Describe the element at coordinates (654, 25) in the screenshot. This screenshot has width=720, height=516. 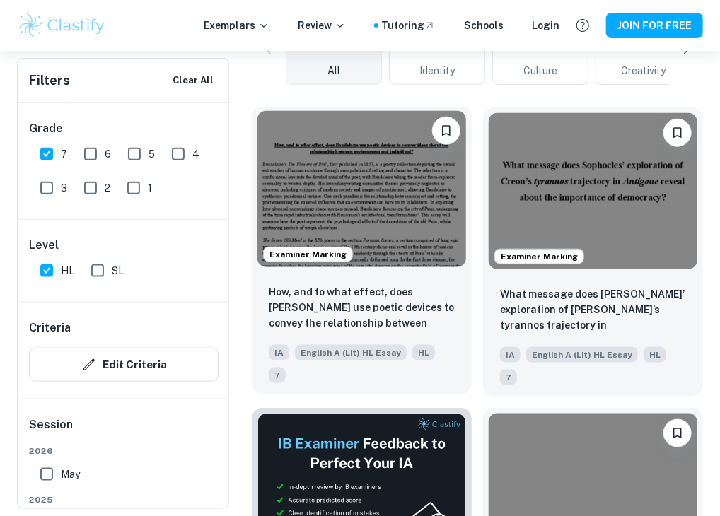
I see `button: JOIN FOR FREE` at that location.